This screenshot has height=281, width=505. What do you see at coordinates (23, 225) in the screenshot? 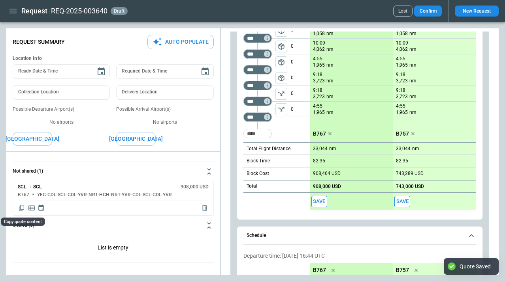
I see `h6: Shared (0)` at bounding box center [23, 225].